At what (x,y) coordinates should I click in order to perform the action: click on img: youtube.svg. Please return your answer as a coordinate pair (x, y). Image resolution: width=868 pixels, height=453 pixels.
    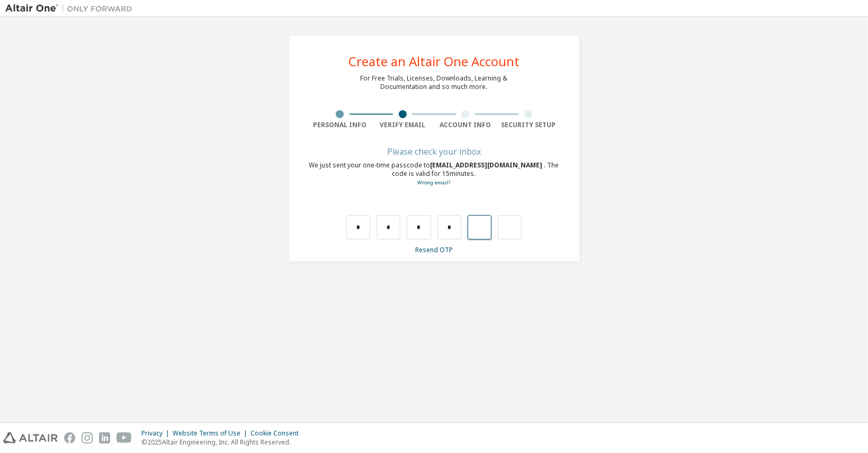
    Looking at the image, I should click on (124, 437).